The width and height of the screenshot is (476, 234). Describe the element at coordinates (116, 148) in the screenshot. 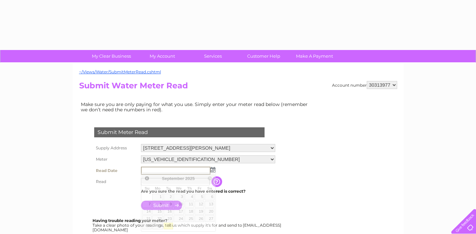

I see `th: Supply Address` at that location.